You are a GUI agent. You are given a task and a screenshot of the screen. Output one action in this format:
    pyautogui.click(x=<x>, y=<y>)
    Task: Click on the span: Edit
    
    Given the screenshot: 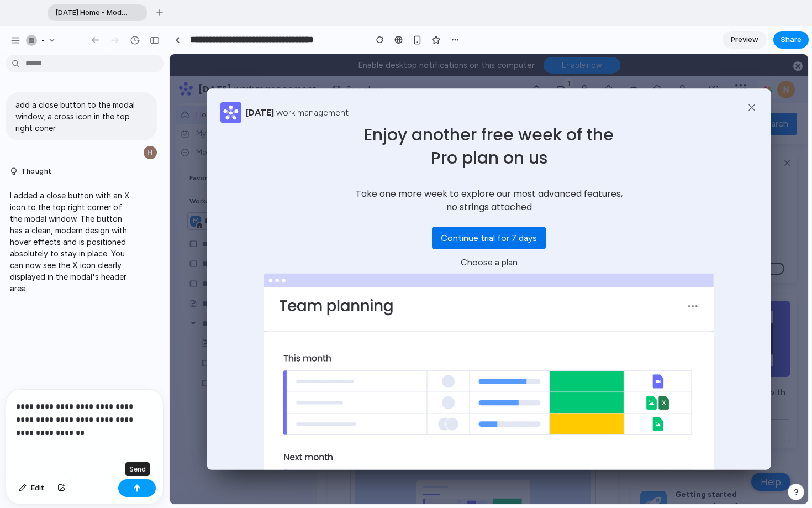 What is the action you would take?
    pyautogui.click(x=38, y=488)
    